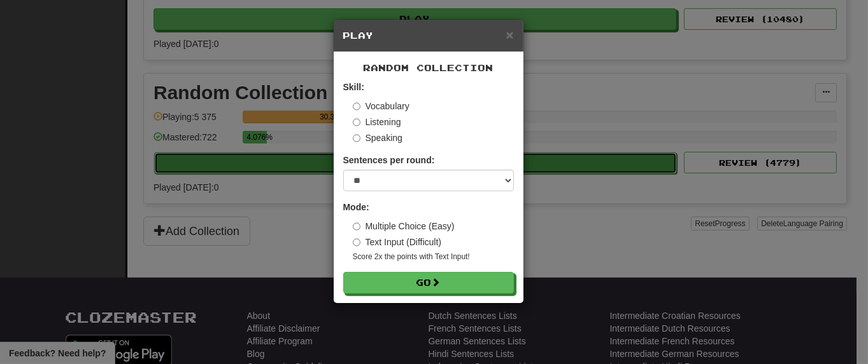 Image resolution: width=868 pixels, height=364 pixels. What do you see at coordinates (381, 106) in the screenshot?
I see `label: Vocabulary` at bounding box center [381, 106].